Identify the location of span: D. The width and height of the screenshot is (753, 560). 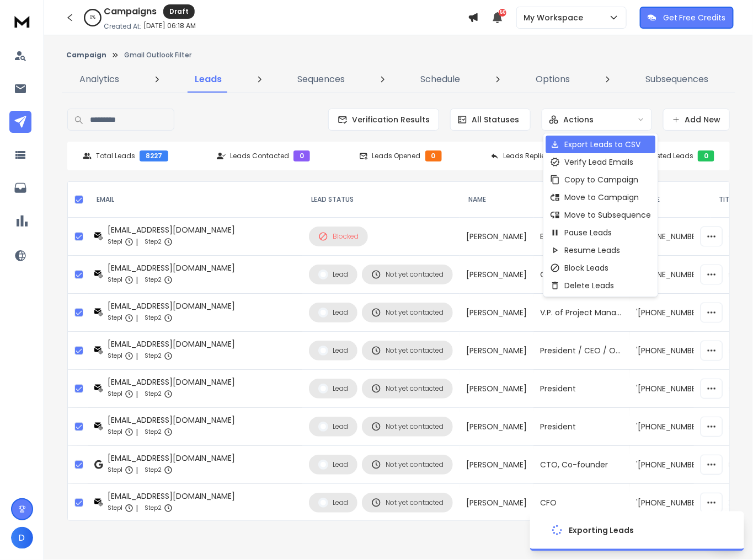
(22, 538).